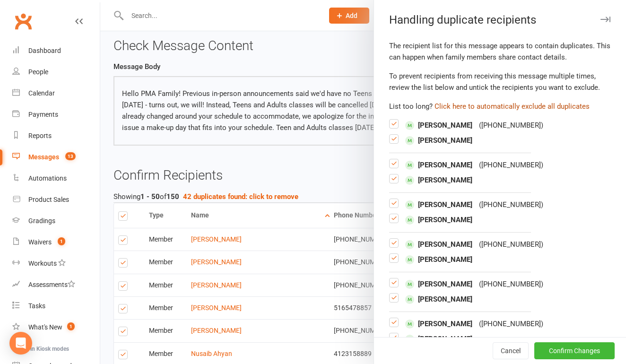  I want to click on a: Tasks, so click(56, 306).